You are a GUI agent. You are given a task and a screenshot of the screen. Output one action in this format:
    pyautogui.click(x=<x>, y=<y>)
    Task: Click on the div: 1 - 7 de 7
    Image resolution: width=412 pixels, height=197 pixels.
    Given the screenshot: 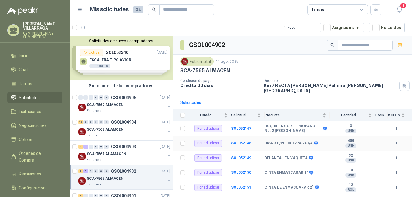 What is the action you would take?
    pyautogui.click(x=300, y=28)
    